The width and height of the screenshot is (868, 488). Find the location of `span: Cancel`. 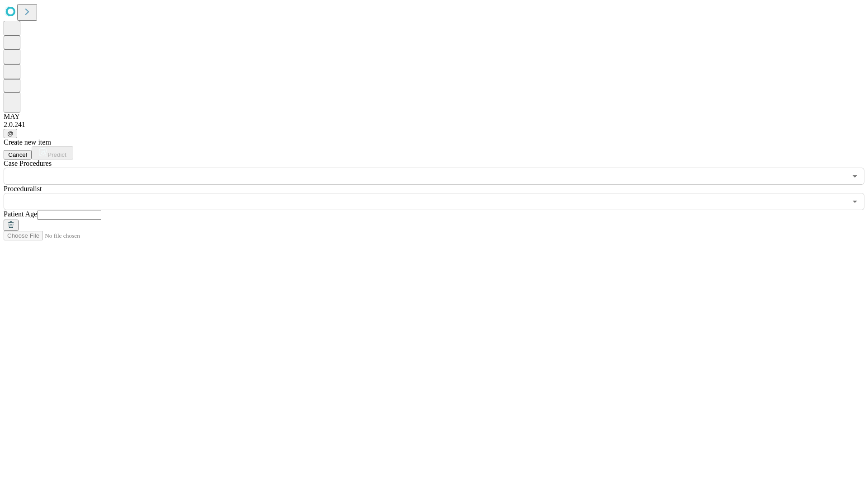

span: Cancel is located at coordinates (18, 154).